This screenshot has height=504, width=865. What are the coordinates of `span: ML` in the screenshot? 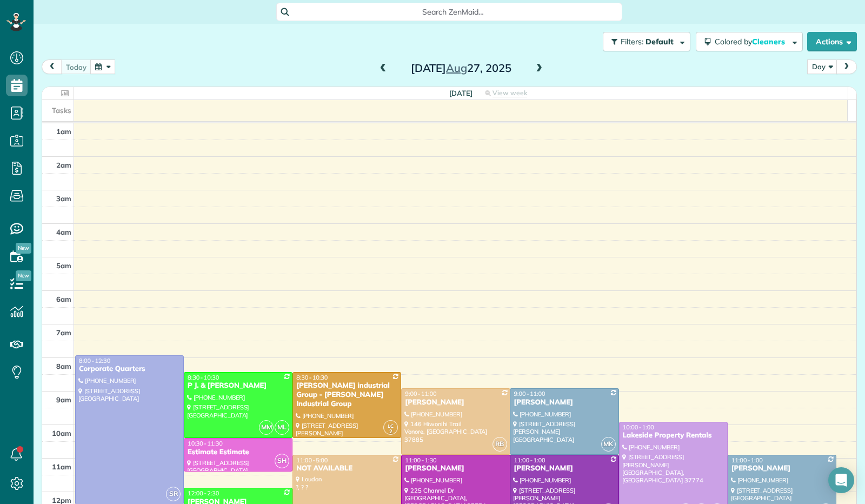 It's located at (281, 427).